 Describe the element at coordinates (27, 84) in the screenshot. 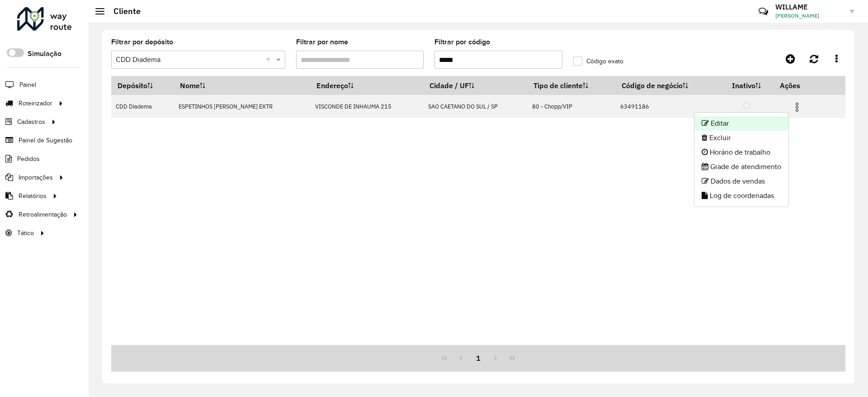

I see `span: Painel` at that location.